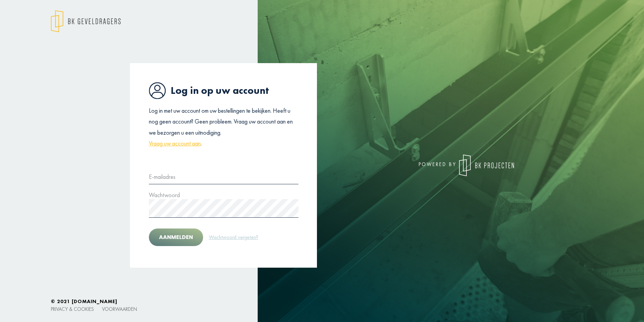 The height and width of the screenshot is (322, 644). Describe the element at coordinates (421, 165) in the screenshot. I see `div: powered by` at that location.